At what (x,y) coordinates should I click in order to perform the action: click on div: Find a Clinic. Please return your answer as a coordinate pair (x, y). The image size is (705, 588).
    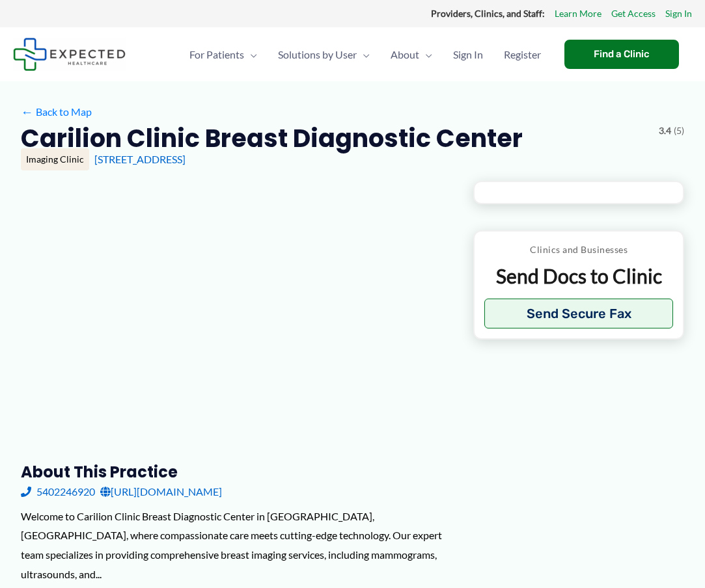
    Looking at the image, I should click on (622, 54).